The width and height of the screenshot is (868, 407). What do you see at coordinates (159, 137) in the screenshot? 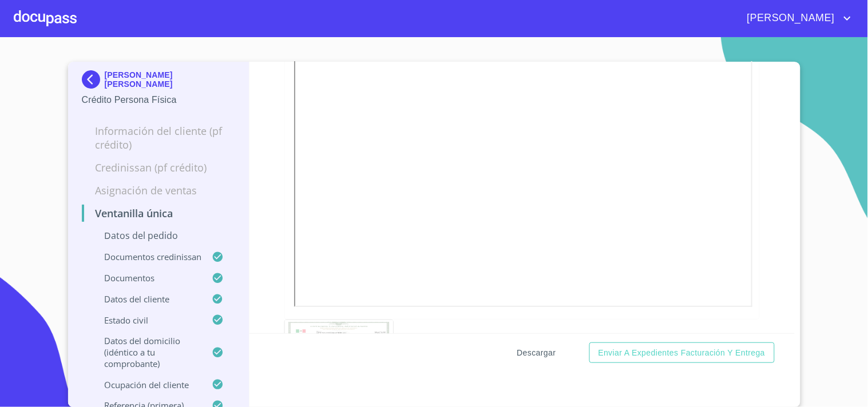
I see `p: Información del cliente (PF crédito)` at bounding box center [159, 137].